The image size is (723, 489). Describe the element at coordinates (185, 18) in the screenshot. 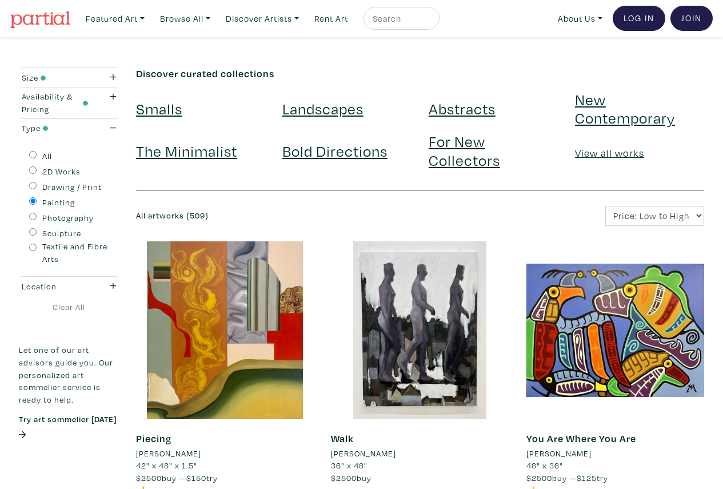

I see `a: Browse All` at that location.